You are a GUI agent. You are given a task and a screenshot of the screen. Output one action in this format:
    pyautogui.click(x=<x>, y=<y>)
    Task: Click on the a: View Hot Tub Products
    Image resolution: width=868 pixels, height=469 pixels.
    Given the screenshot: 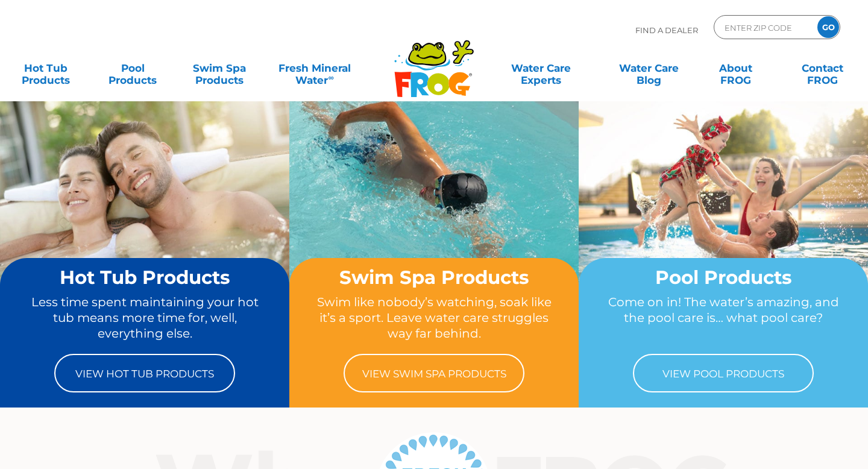 What is the action you would take?
    pyautogui.click(x=145, y=373)
    